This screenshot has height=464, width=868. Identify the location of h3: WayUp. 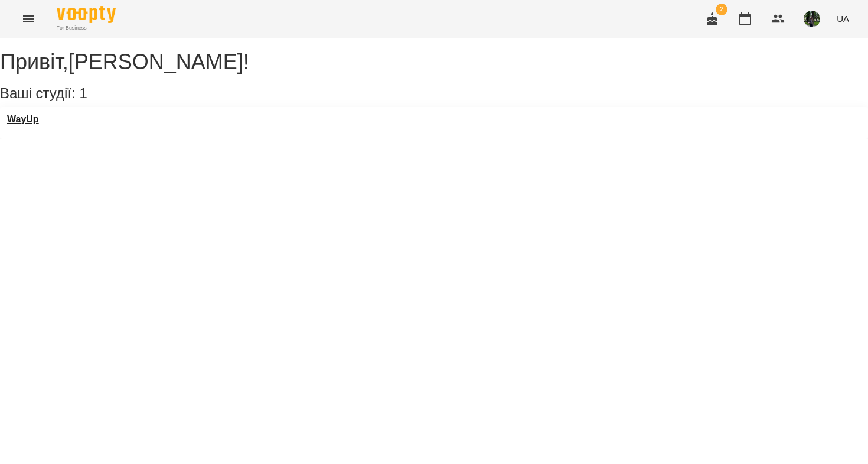
(23, 119).